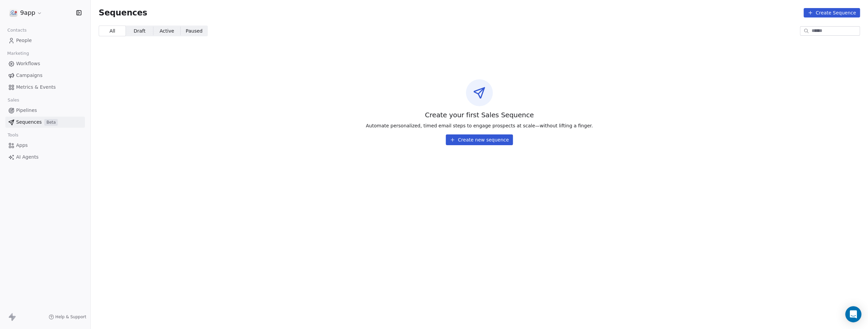 This screenshot has width=868, height=329. Describe the element at coordinates (29, 75) in the screenshot. I see `span: Campaigns` at that location.